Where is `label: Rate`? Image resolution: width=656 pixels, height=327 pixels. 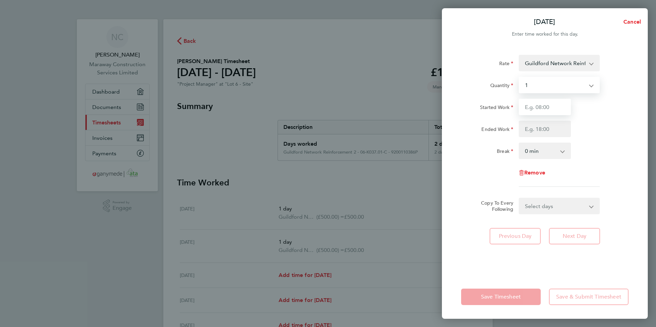 label: Rate is located at coordinates (506, 64).